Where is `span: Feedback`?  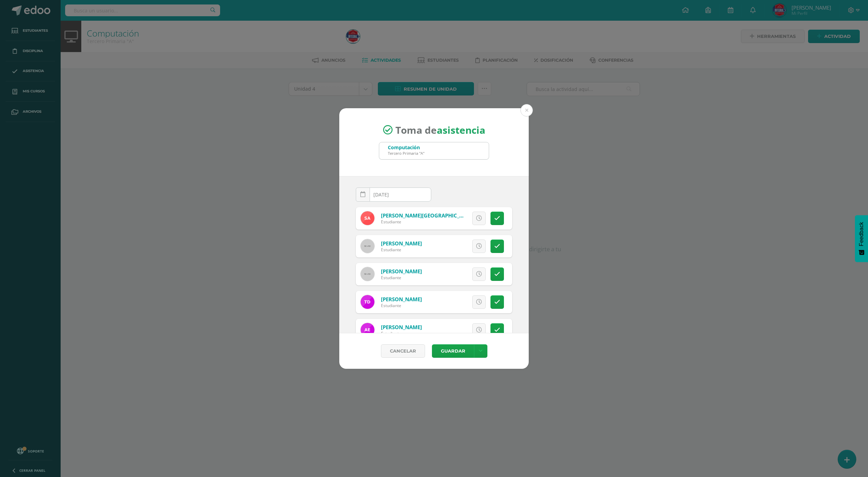 span: Feedback is located at coordinates (862, 234).